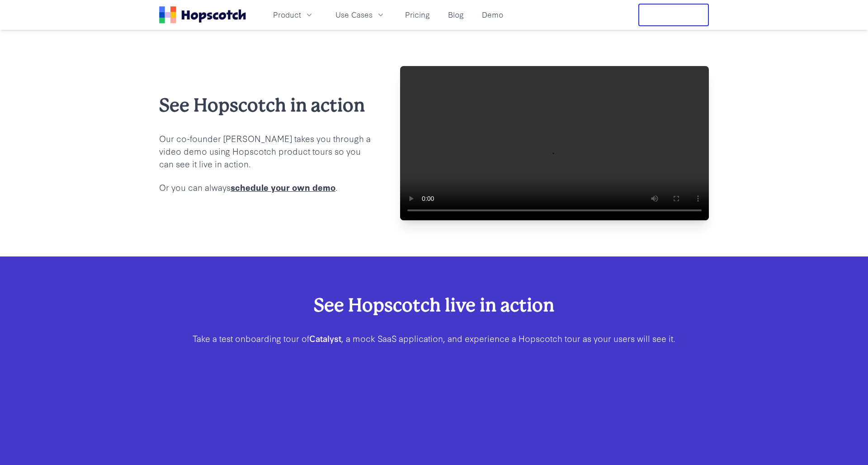 The image size is (868, 465). I want to click on button: Product, so click(293, 14).